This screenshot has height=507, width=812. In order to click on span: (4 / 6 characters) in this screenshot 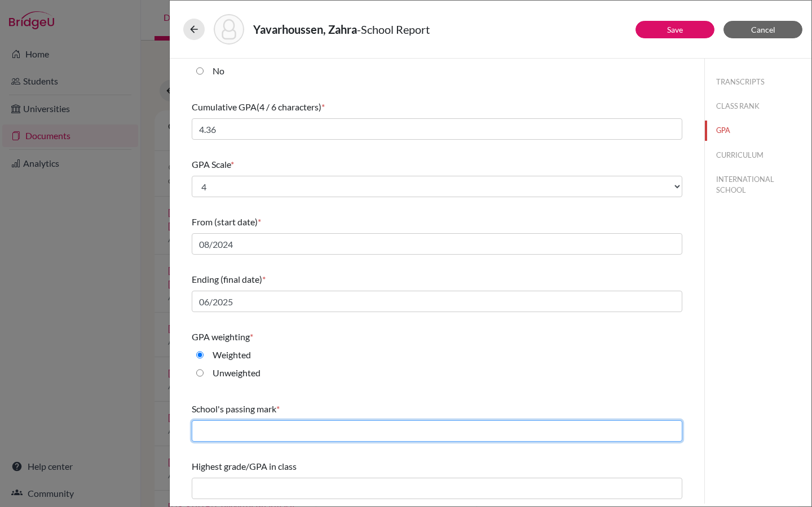, I will do `click(289, 106)`.